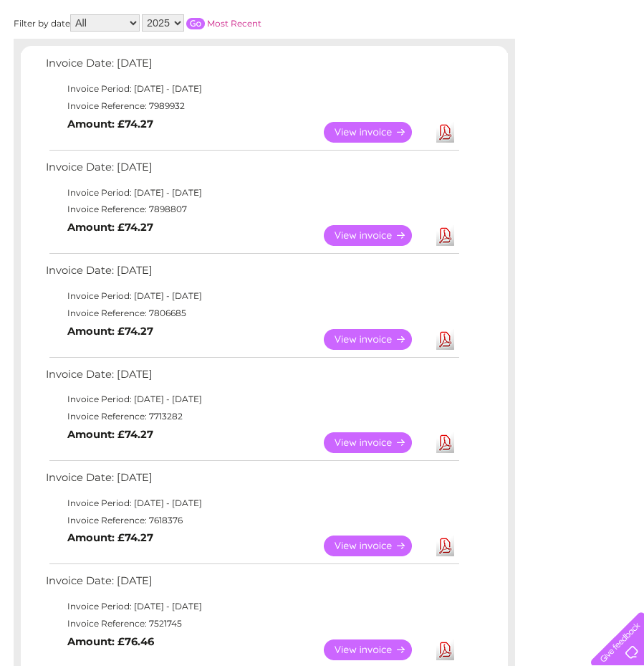 This screenshot has width=644, height=666. Describe the element at coordinates (406, 66) in the screenshot. I see `a: Water` at that location.